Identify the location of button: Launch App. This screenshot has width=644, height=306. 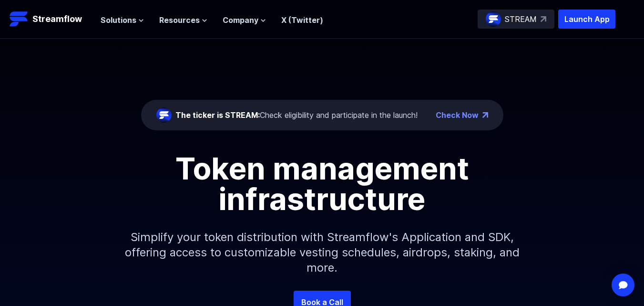
(586, 19).